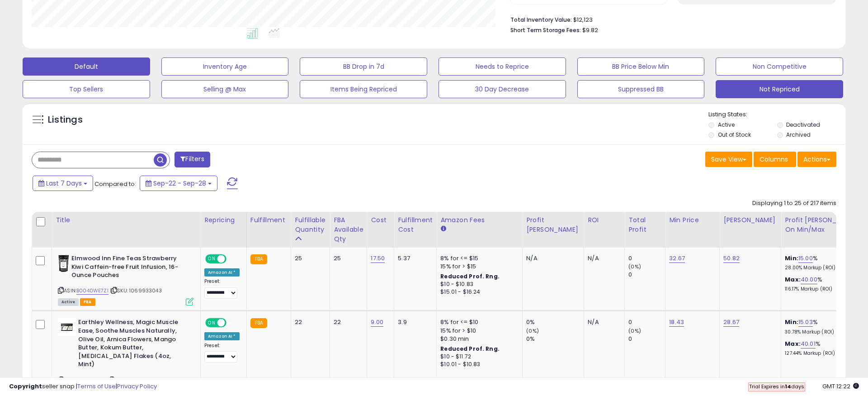 The image size is (868, 396). What do you see at coordinates (805, 258) in the screenshot?
I see `a: 15.00` at bounding box center [805, 258].